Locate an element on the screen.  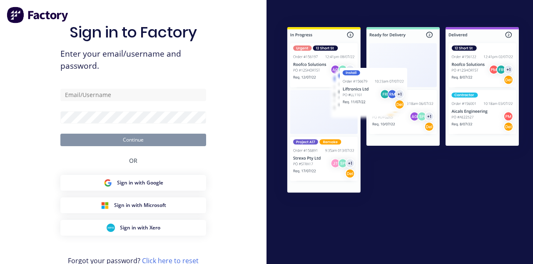
img: Google Sign in is located at coordinates (108, 183).